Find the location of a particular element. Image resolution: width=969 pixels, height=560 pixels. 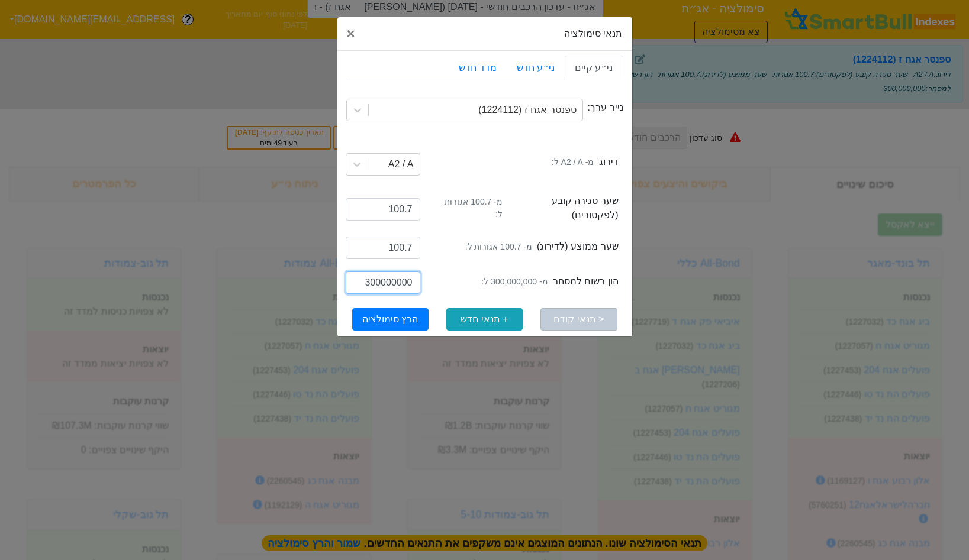

div: תנאי סימולציה is located at coordinates (484, 34).